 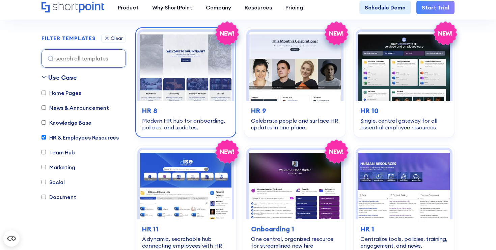 What do you see at coordinates (73, 7) in the screenshot?
I see `a: Home` at bounding box center [73, 7].